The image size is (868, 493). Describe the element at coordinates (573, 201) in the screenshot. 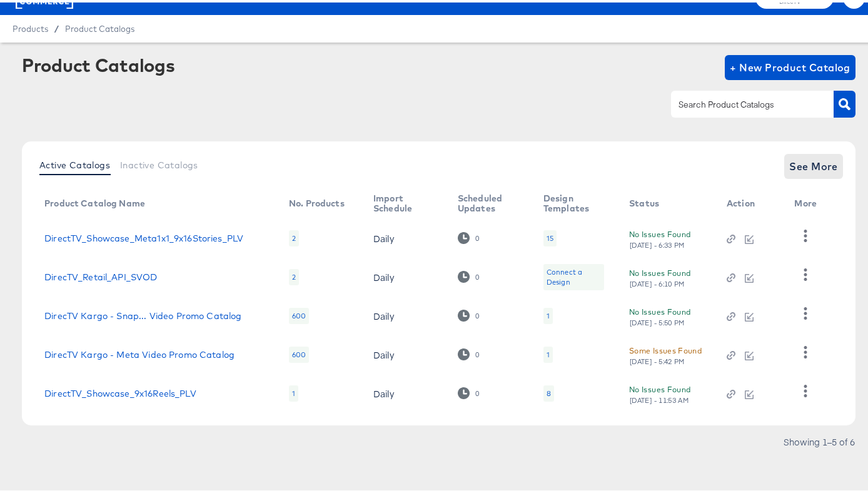

I see `div: Design Templates` at that location.